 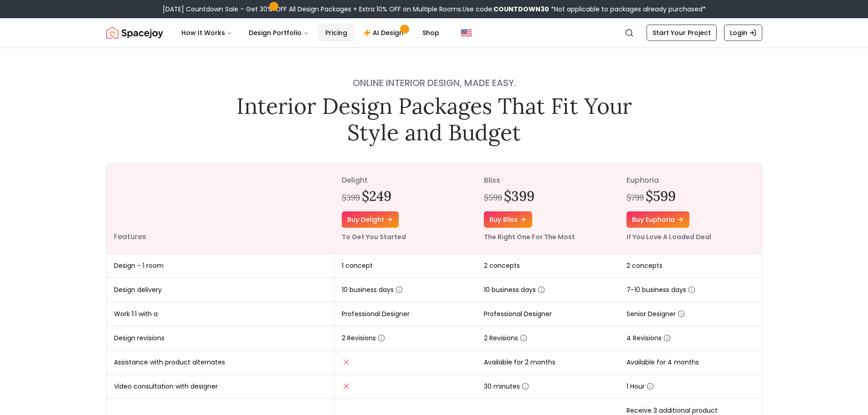 What do you see at coordinates (660, 290) in the screenshot?
I see `span: 7-10 business days` at bounding box center [660, 290].